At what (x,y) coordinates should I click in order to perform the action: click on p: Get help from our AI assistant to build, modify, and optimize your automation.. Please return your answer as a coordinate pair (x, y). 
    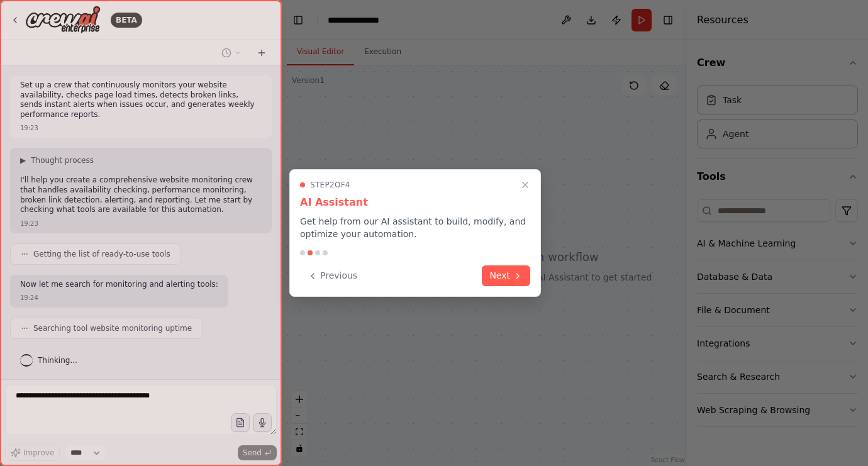
    Looking at the image, I should click on (415, 227).